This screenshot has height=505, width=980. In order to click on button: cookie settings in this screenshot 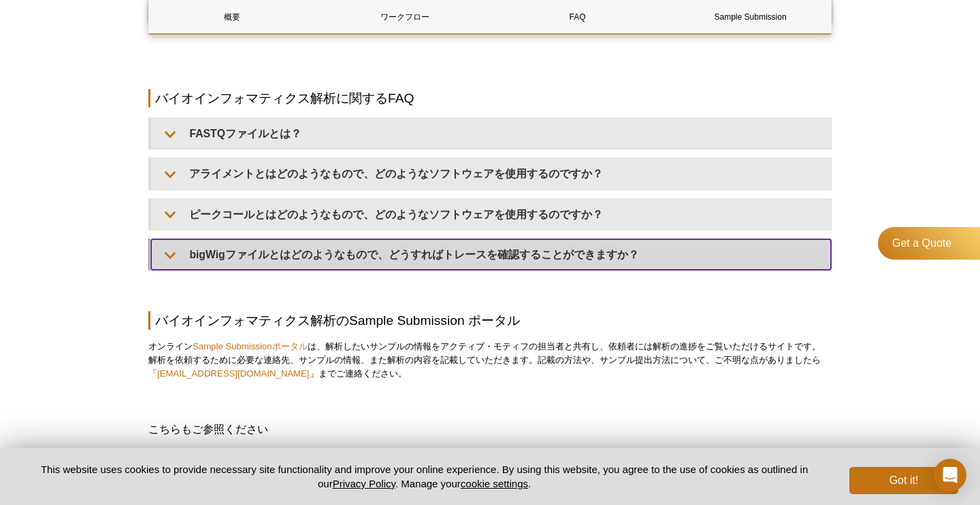, I will do `click(494, 484)`.